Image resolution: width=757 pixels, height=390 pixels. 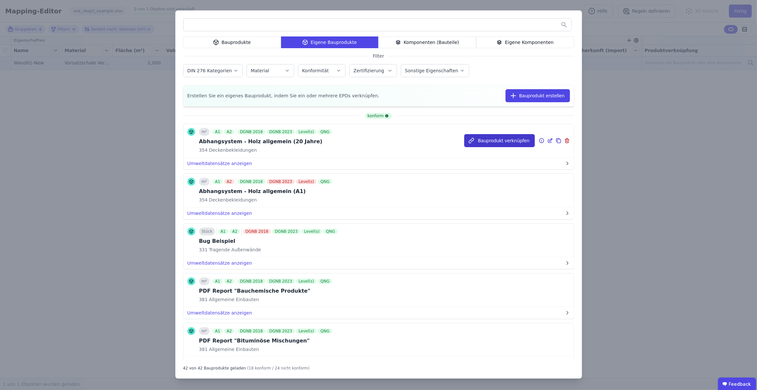 What do you see at coordinates (269, 241) in the screenshot?
I see `div: Bug Beispiel` at bounding box center [269, 241].